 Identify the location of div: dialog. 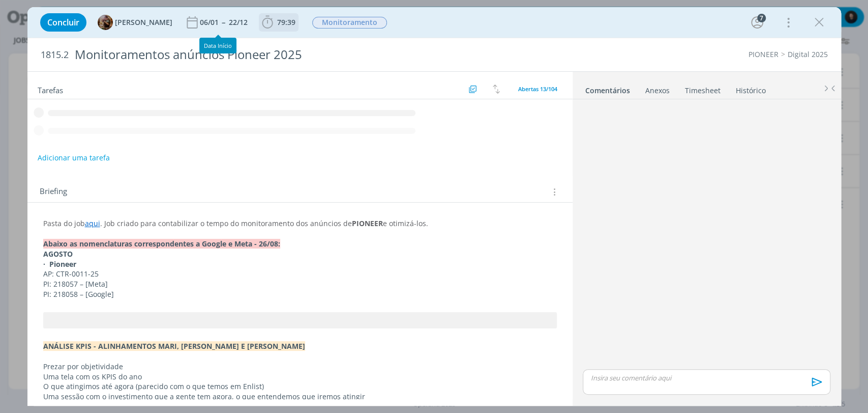
(434, 206).